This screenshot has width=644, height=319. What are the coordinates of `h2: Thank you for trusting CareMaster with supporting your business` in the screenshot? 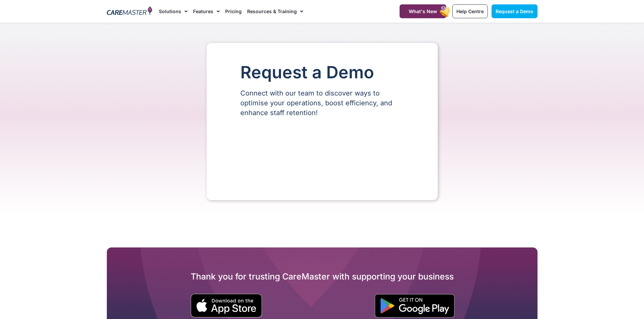 It's located at (322, 277).